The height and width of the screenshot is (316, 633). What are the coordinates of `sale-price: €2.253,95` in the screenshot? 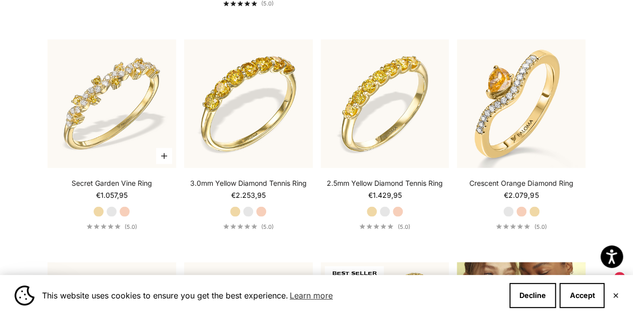 It's located at (248, 195).